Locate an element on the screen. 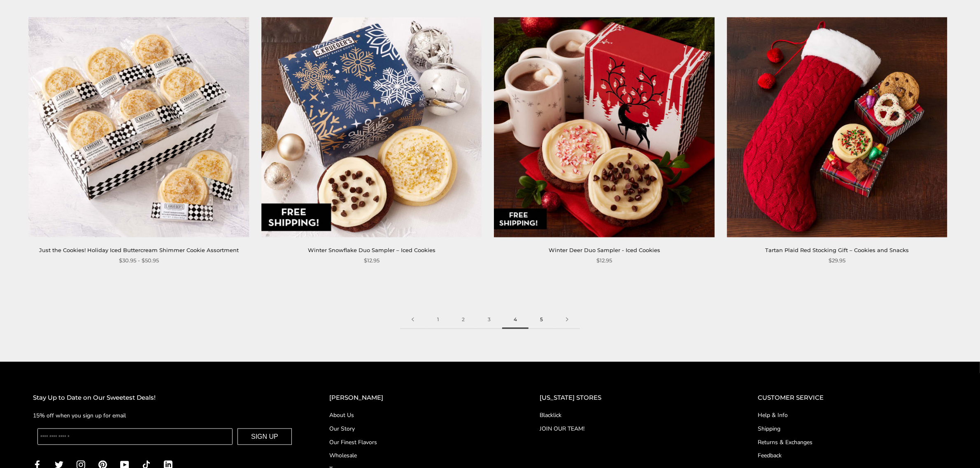 The width and height of the screenshot is (980, 468). a: Our Story is located at coordinates (418, 428).